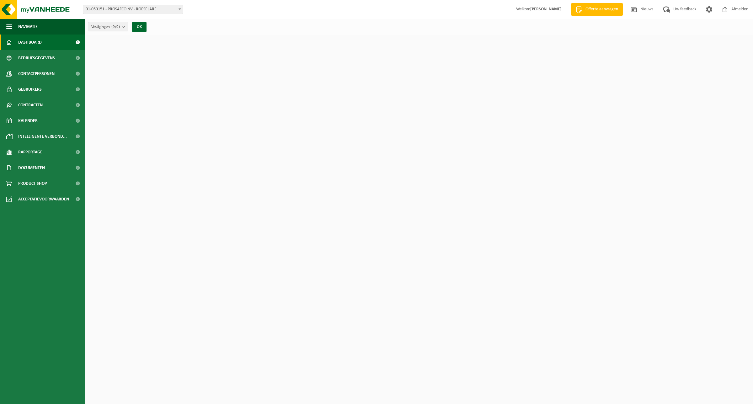 The width and height of the screenshot is (753, 404). Describe the element at coordinates (31, 168) in the screenshot. I see `span: Documenten` at that location.